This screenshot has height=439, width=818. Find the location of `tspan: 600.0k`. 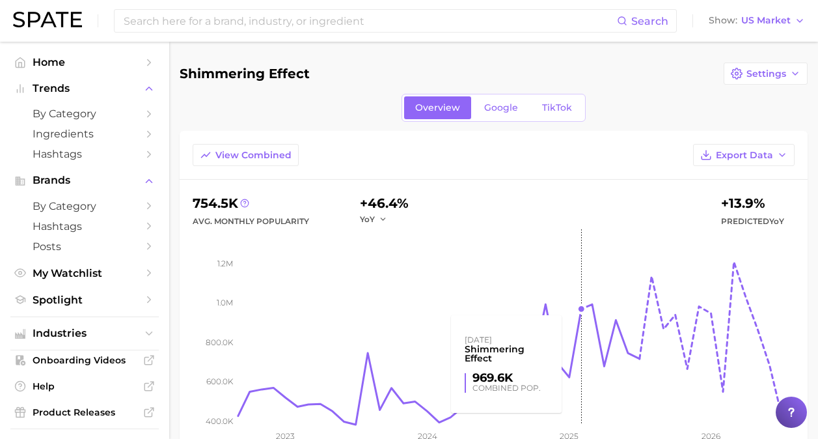

tspan: 600.0k is located at coordinates (220, 381).